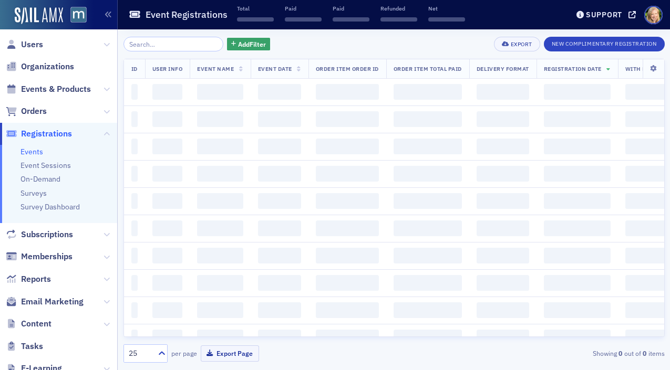 Image resolution: width=670 pixels, height=370 pixels. What do you see at coordinates (46, 134) in the screenshot?
I see `span: Registrations` at bounding box center [46, 134].